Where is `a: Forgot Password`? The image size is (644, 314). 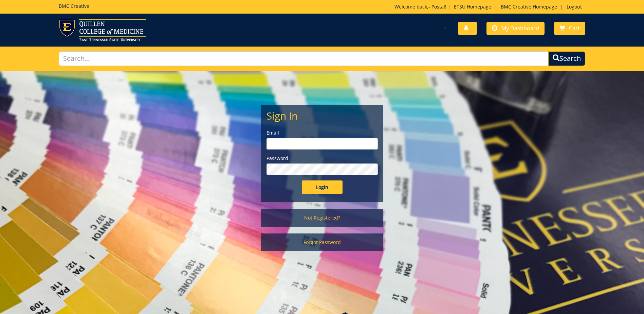 a: Forgot Password is located at coordinates (322, 243).